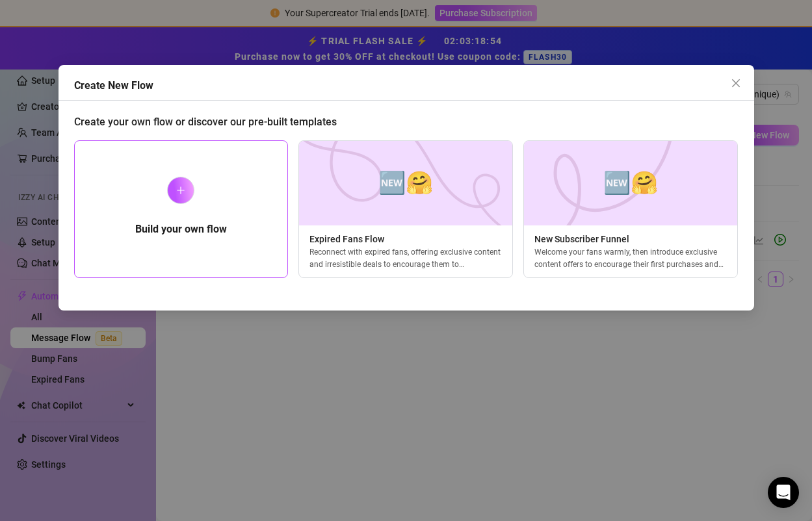  What do you see at coordinates (414, 86) in the screenshot?
I see `div: Create New Flow` at bounding box center [414, 86].